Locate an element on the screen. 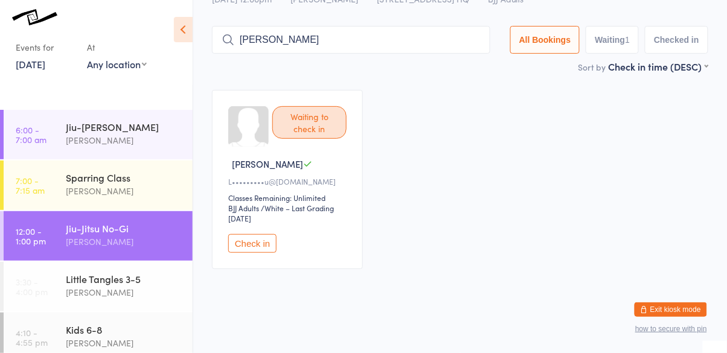 This screenshot has width=727, height=353. div: BJJ Adults is located at coordinates (243, 208).